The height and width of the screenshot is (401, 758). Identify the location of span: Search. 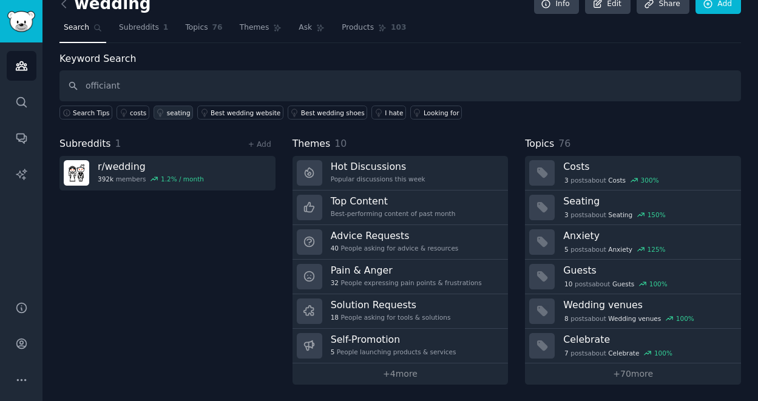
(76, 28).